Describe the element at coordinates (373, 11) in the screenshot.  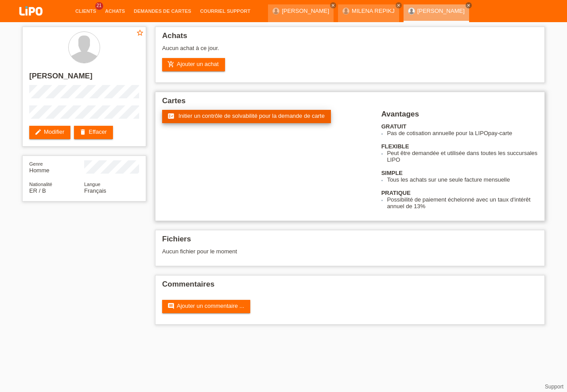
I see `a: MILENA REPIKJ` at that location.